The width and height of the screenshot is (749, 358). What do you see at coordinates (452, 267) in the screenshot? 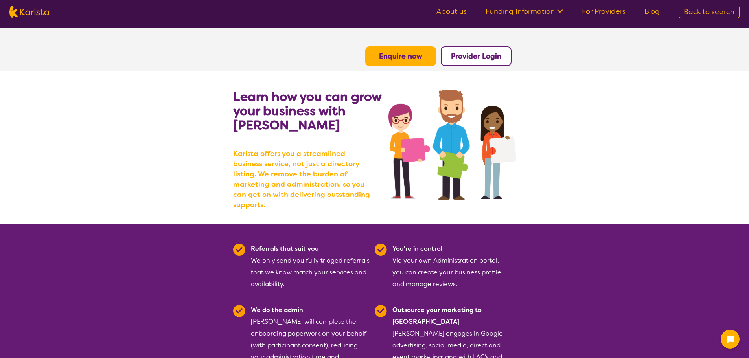
I see `div: Via your own Administration portal, you can create your business profile and manage reviews.` at bounding box center [452, 267].